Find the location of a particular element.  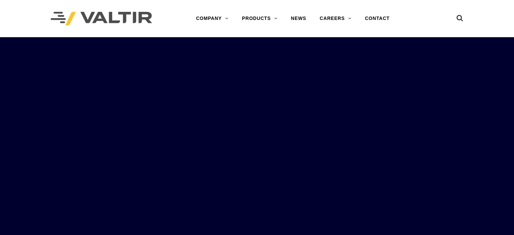

a: COMPANY is located at coordinates (212, 19).